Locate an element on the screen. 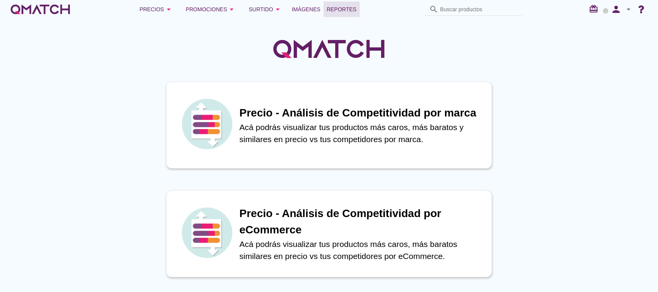 Image resolution: width=658 pixels, height=292 pixels. button: Surtido is located at coordinates (265, 9).